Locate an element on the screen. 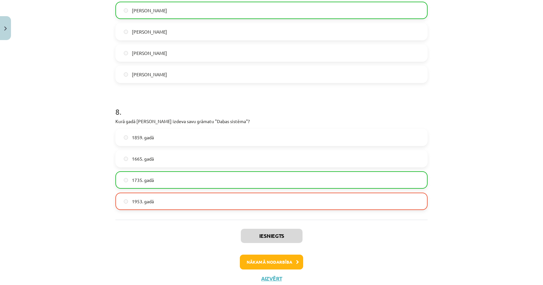  span: 1859. gadā is located at coordinates (143, 137).